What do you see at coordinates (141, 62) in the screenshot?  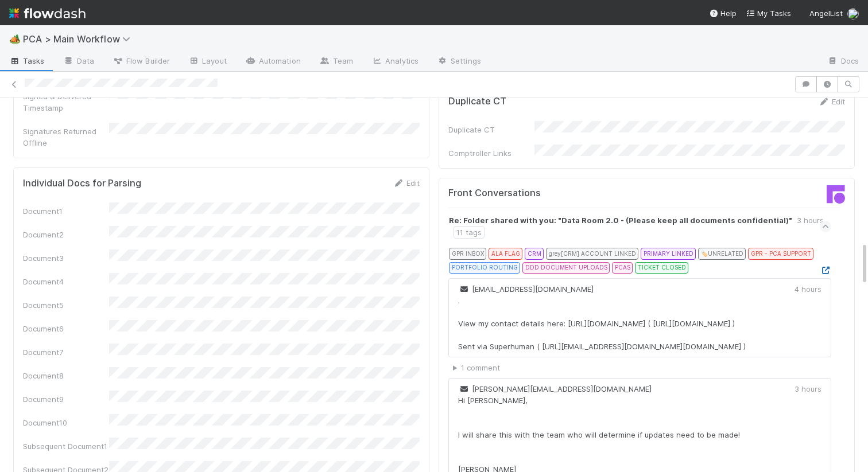 I see `a: Flow Builder` at bounding box center [141, 62].